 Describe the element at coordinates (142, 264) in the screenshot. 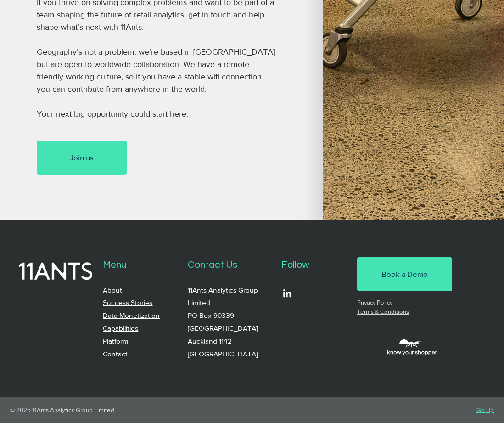

I see `p: Menu` at that location.